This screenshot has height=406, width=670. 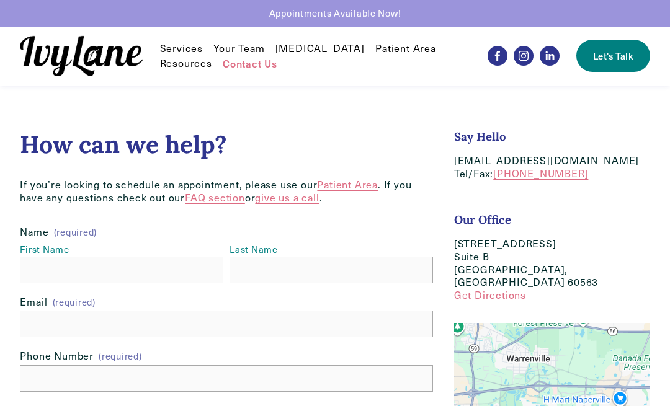 I want to click on a: Contact Us, so click(x=250, y=63).